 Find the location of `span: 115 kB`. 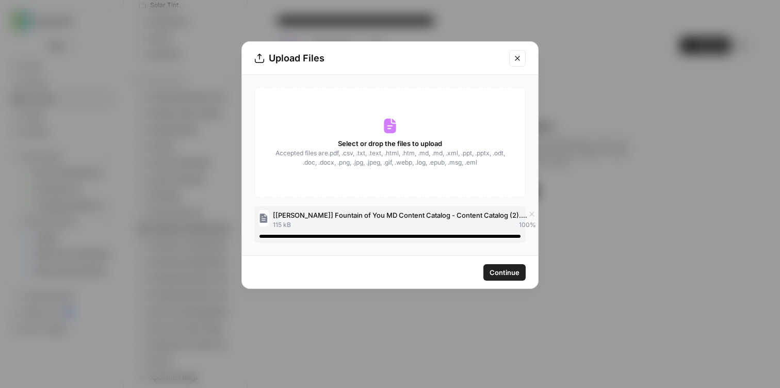

span: 115 kB is located at coordinates (282, 225).